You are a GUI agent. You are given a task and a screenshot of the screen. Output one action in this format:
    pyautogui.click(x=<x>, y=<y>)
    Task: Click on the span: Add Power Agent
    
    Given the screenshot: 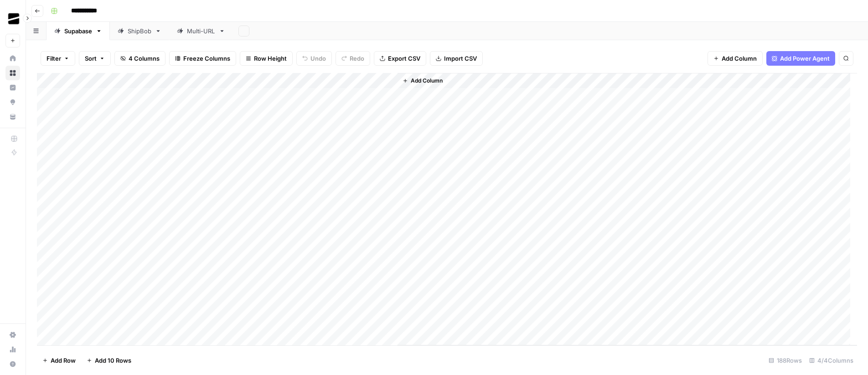 What is the action you would take?
    pyautogui.click(x=805, y=58)
    